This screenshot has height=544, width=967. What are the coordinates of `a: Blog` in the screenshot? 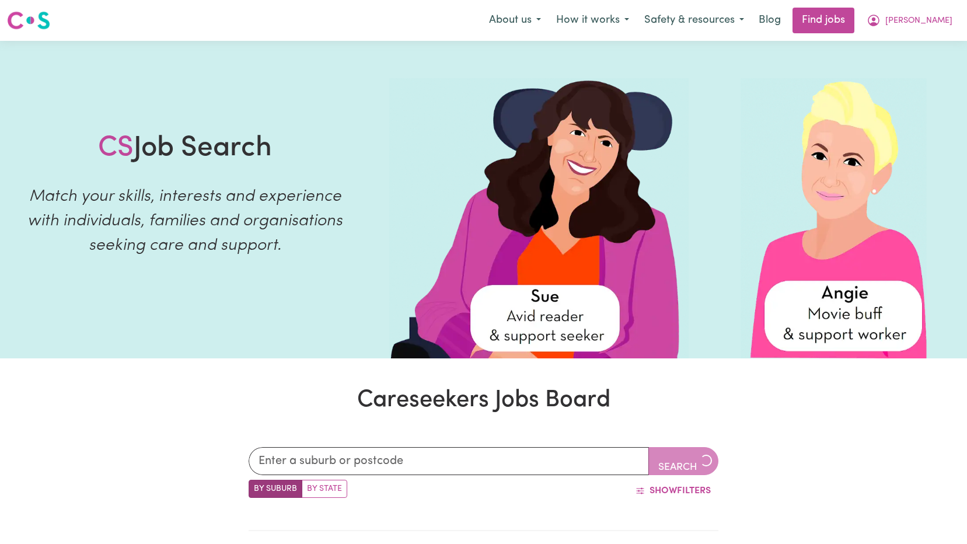 It's located at (770, 20).